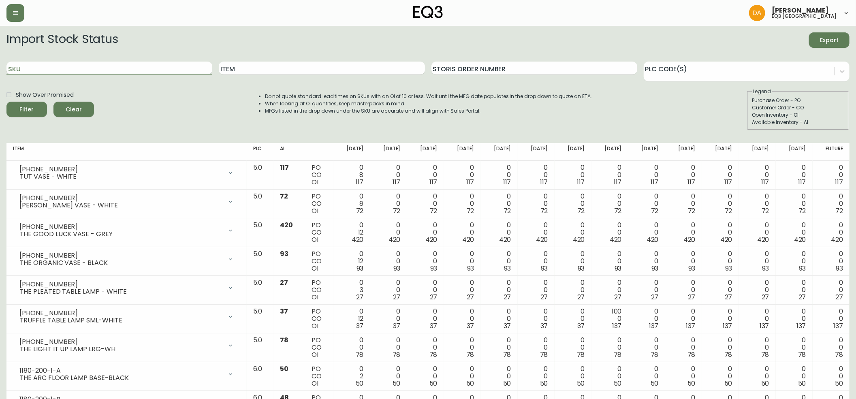 Image resolution: width=856 pixels, height=399 pixels. Describe the element at coordinates (352, 376) in the screenshot. I see `div: 0 2` at that location.